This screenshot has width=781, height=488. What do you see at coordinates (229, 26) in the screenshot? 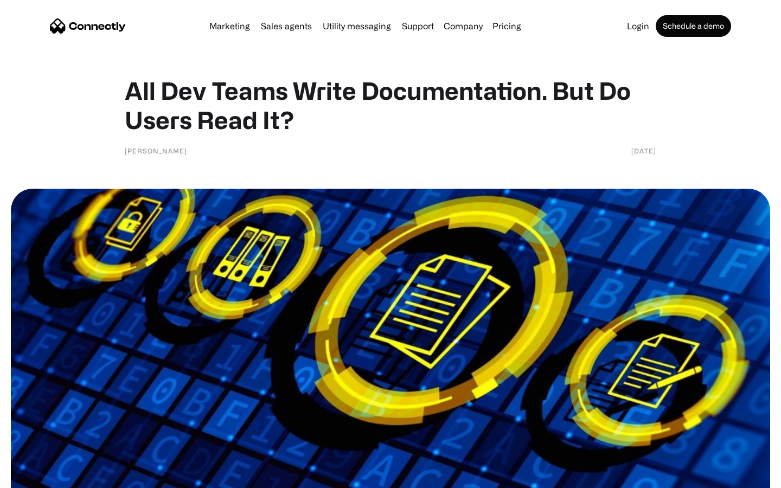
I see `a: Marketing` at bounding box center [229, 26].